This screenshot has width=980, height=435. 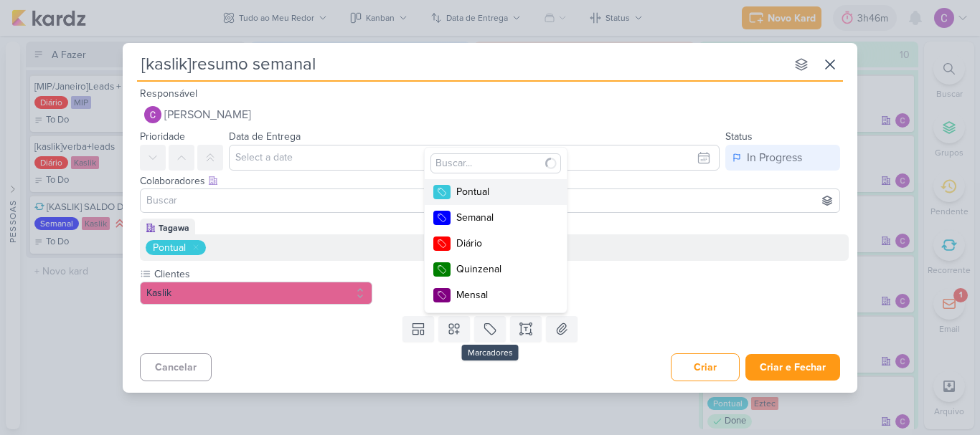 I want to click on input: Kard Sem Título, so click(x=462, y=65).